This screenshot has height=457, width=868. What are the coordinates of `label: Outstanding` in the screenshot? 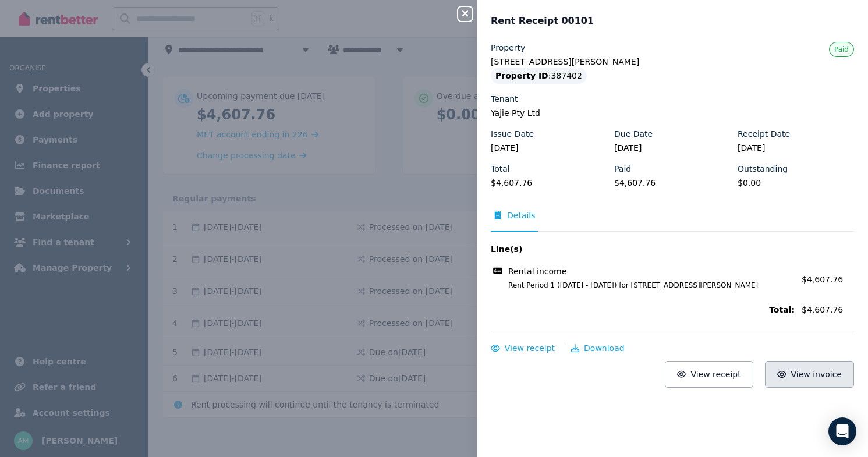 It's located at (762, 169).